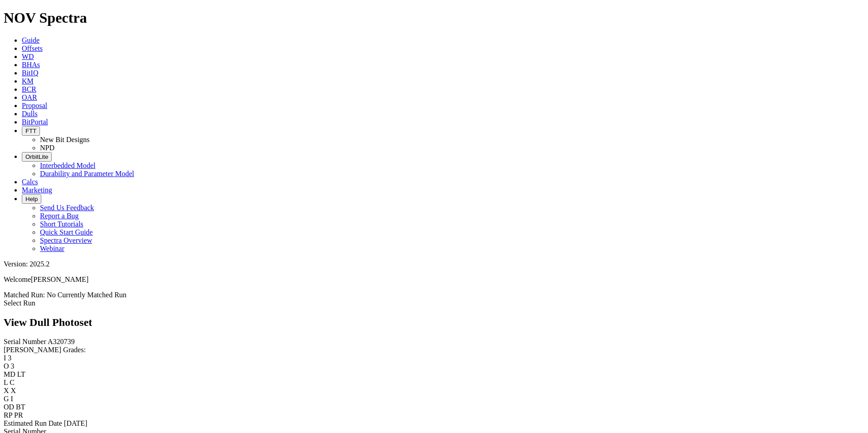  What do you see at coordinates (7, 399) in the screenshot?
I see `label: G` at bounding box center [7, 399].